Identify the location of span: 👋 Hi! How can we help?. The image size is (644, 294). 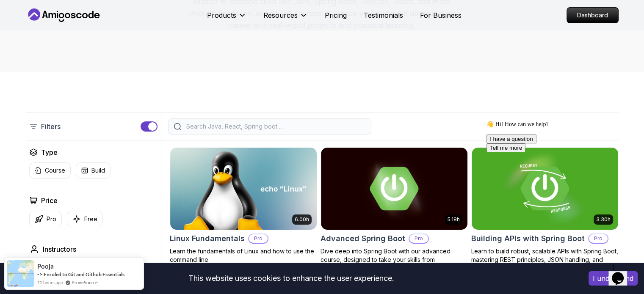
(34, 7).